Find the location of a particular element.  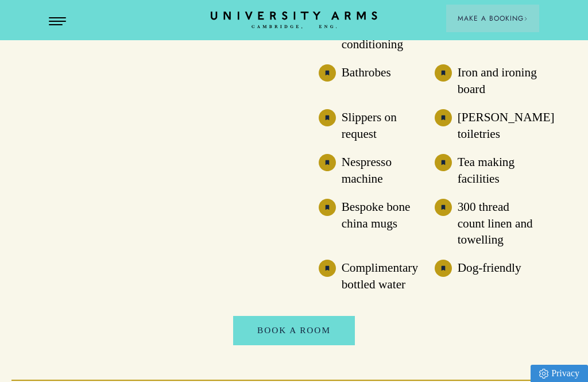

h3: Nespresso machine is located at coordinates (382, 170).